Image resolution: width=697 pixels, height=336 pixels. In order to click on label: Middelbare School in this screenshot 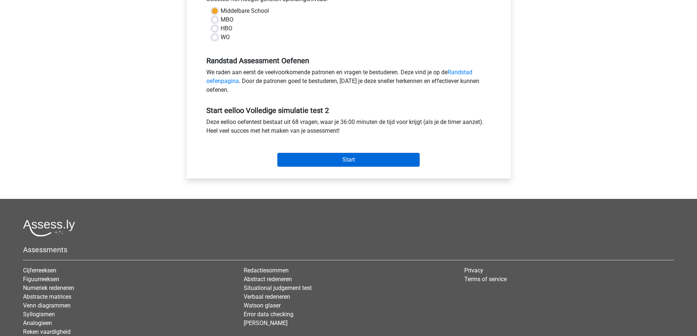, I will do `click(245, 11)`.